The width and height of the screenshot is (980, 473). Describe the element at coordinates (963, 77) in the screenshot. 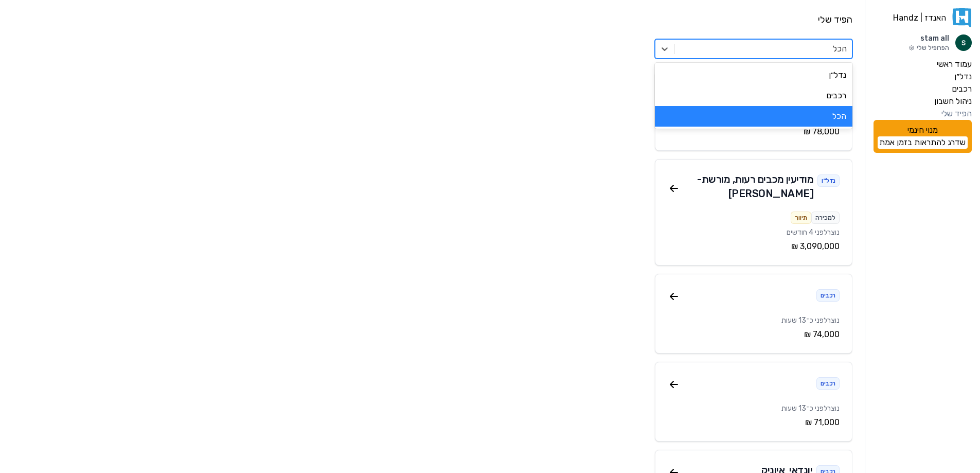

I see `label: נדל״ן` at that location.